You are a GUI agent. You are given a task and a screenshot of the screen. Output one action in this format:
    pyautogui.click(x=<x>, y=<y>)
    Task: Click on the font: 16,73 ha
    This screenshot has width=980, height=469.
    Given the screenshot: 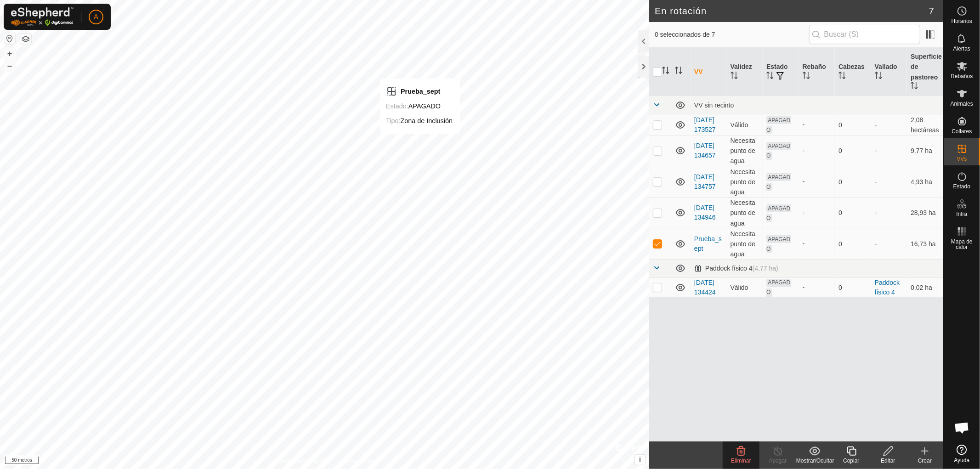 What is the action you would take?
    pyautogui.click(x=923, y=243)
    